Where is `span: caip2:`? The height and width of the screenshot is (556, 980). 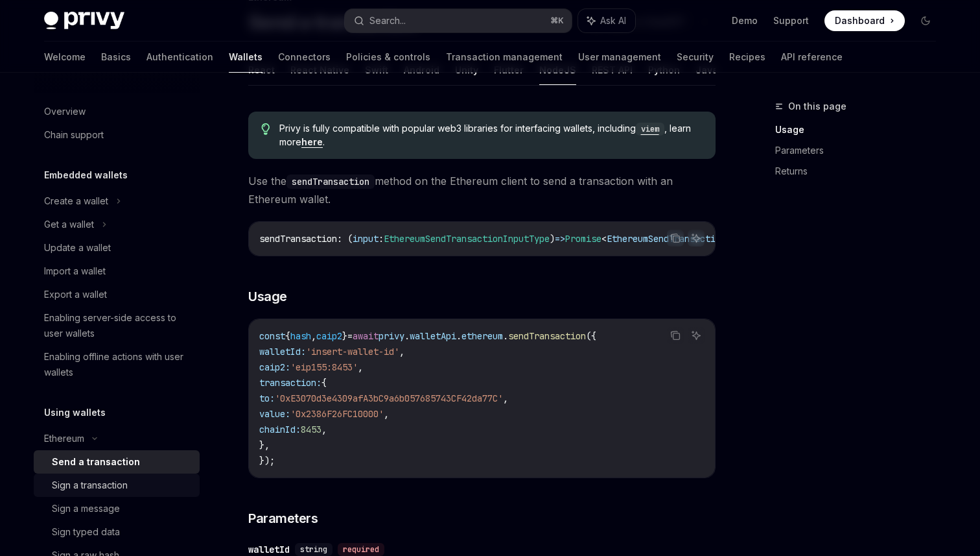
span: caip2: is located at coordinates (275, 367).